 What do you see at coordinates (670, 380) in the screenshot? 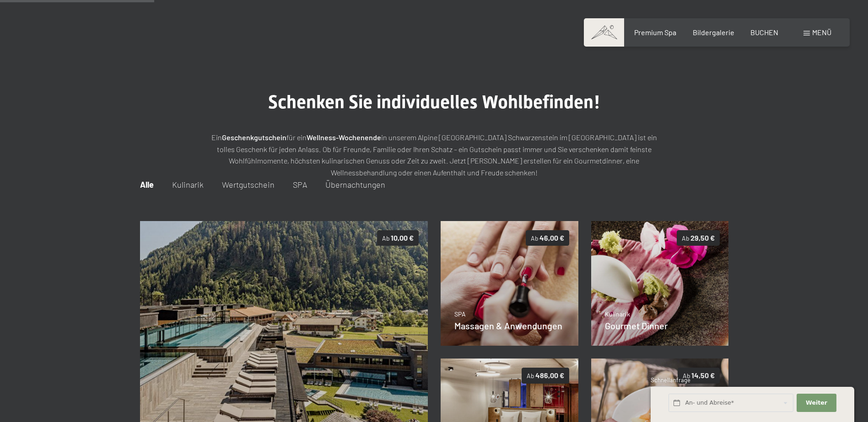
I see `span: Schnellanfrage` at bounding box center [670, 380].